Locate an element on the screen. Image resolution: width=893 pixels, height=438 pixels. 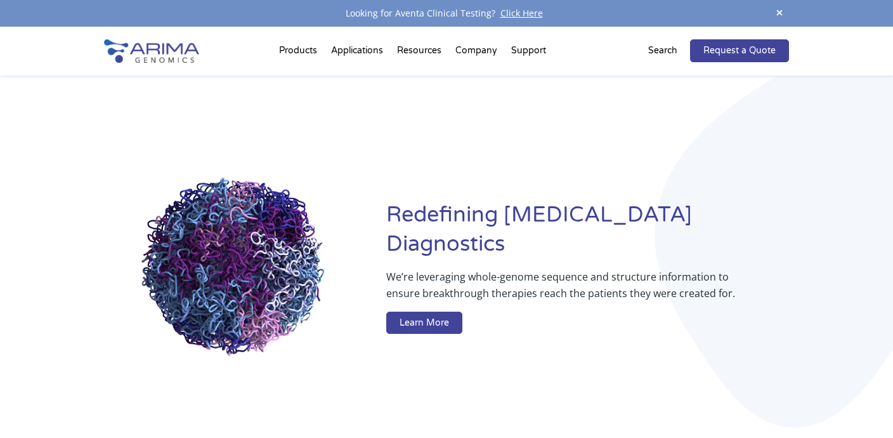
a: Request a Quote is located at coordinates (740, 51).